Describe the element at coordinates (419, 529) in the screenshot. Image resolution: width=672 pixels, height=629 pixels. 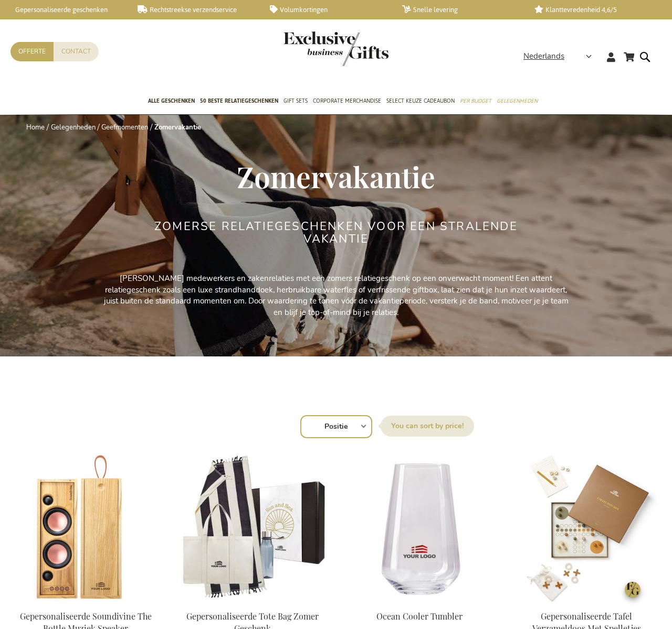
I see `img: Ocean Cooler Tumbler` at that location.